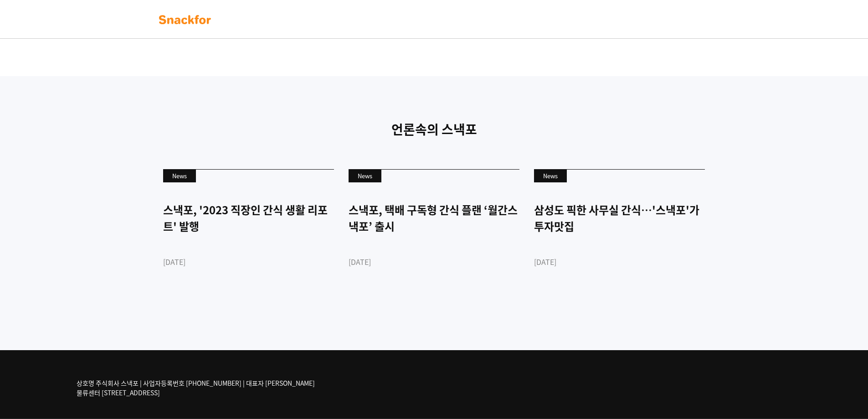 This screenshot has width=868, height=419. I want to click on img: background-main-color.svg, so click(185, 20).